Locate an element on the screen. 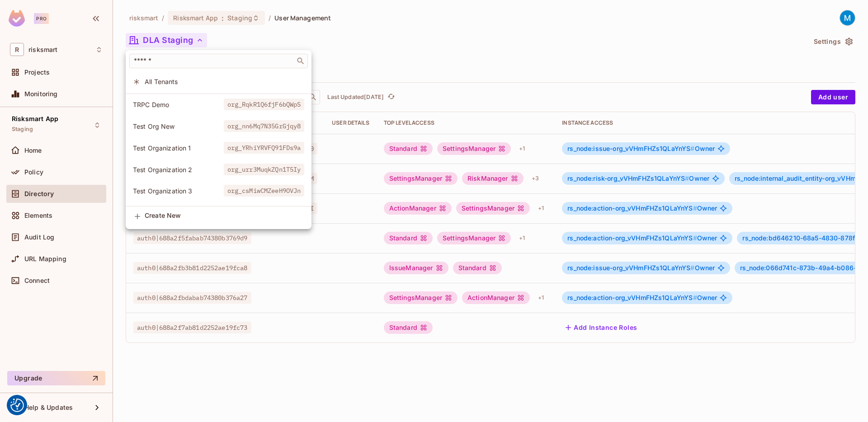  span: org_nn6Mq7N35GrGjqy8 is located at coordinates (264, 126).